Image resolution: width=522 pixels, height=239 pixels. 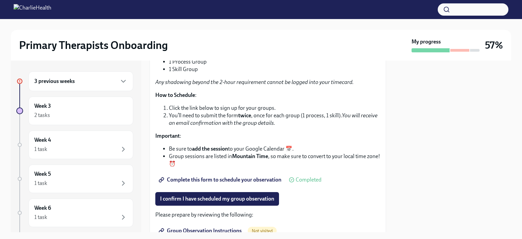 I want to click on strong: twice, so click(x=244, y=115).